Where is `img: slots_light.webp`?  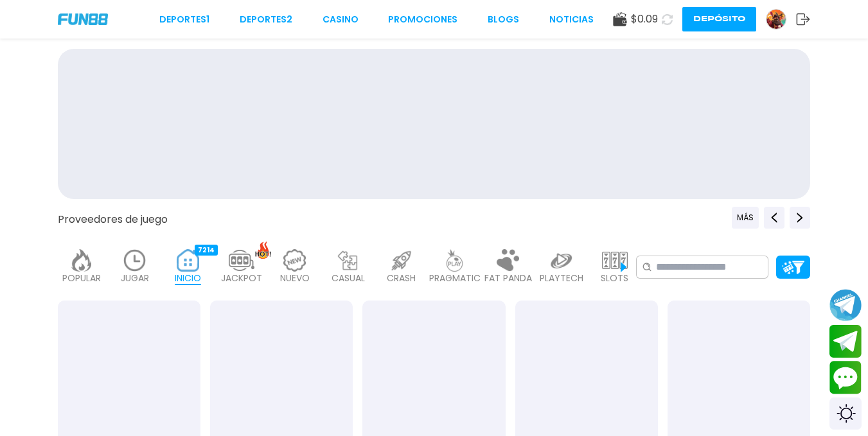
img: slots_light.webp is located at coordinates (614, 260).